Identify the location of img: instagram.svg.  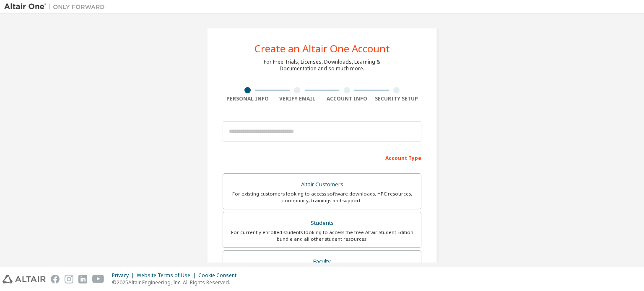
(69, 279).